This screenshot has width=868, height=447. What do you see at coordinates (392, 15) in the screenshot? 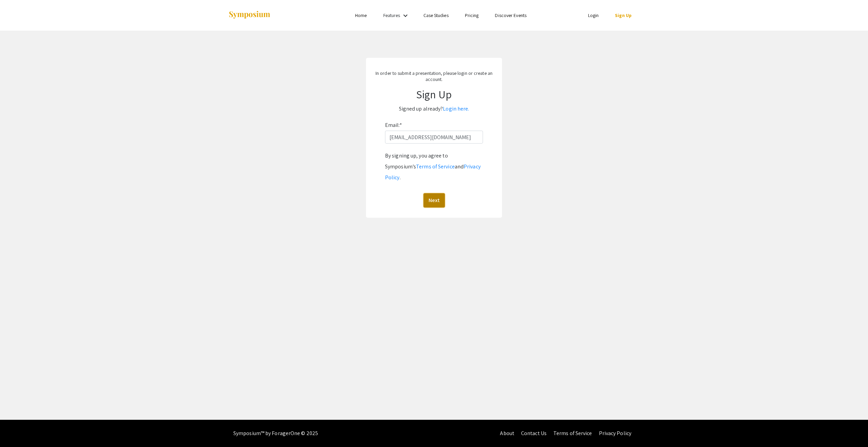
I see `a: Features` at bounding box center [392, 15].